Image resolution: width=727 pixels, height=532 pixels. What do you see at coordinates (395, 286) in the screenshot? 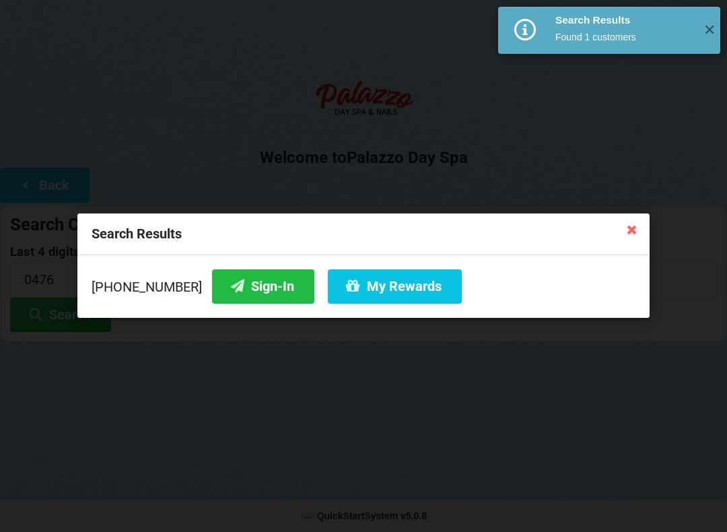
I see `button: My Rewards` at bounding box center [395, 286].